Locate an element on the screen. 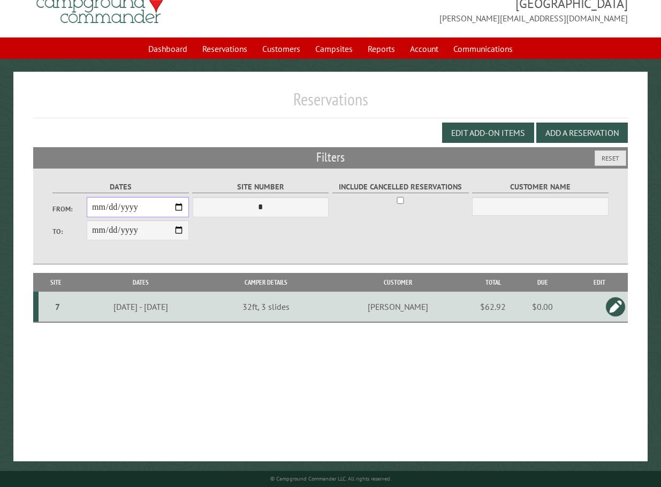 This screenshot has width=661, height=487. th: Site is located at coordinates (56, 282).